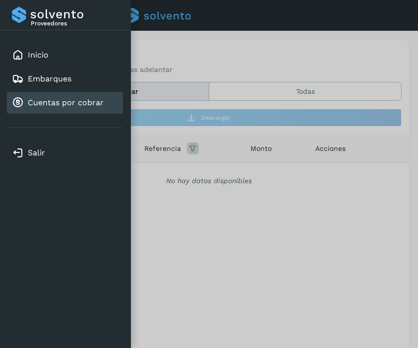 The width and height of the screenshot is (418, 348). I want to click on a: Cuentas por cobrar, so click(65, 102).